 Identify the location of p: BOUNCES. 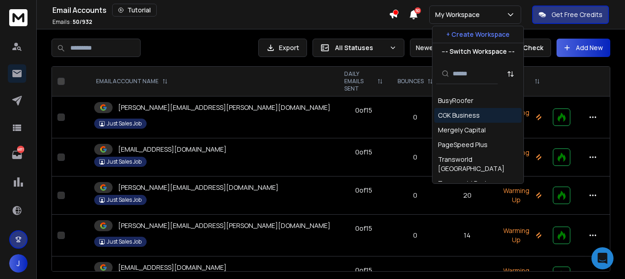
(411, 81).